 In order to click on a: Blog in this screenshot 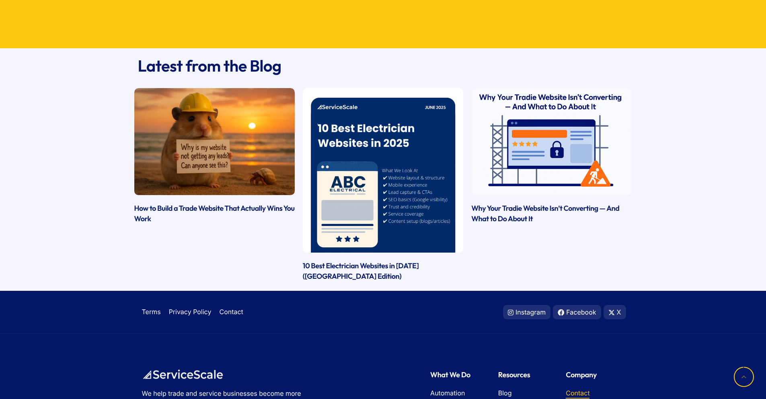, I will do `click(505, 393)`.